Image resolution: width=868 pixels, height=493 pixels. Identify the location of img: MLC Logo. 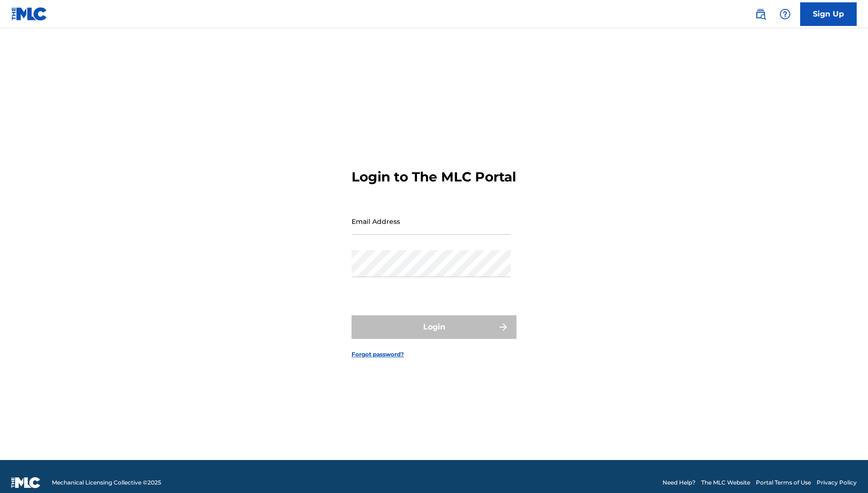
(30, 14).